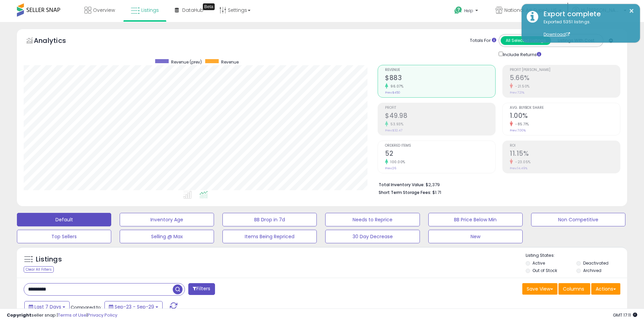 This screenshot has width=644, height=322. What do you see at coordinates (521, 124) in the screenshot?
I see `small: -85.71%` at bounding box center [521, 124].